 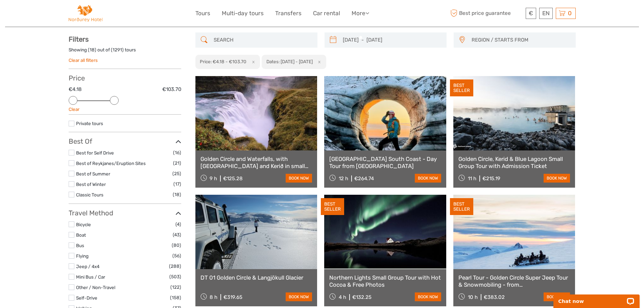 What do you see at coordinates (75, 89) in the screenshot?
I see `label: €4.18` at bounding box center [75, 89].